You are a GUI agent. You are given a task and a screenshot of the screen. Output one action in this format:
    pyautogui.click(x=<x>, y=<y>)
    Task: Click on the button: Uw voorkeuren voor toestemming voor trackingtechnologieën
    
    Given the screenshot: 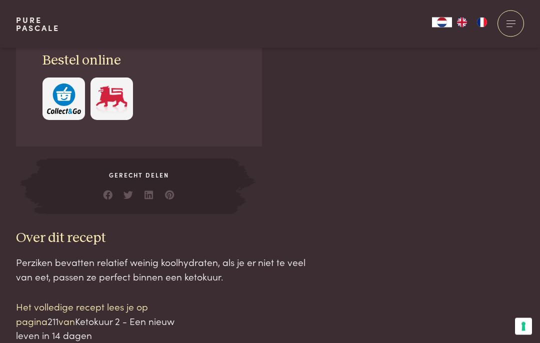 What is the action you would take?
    pyautogui.click(x=524, y=327)
    